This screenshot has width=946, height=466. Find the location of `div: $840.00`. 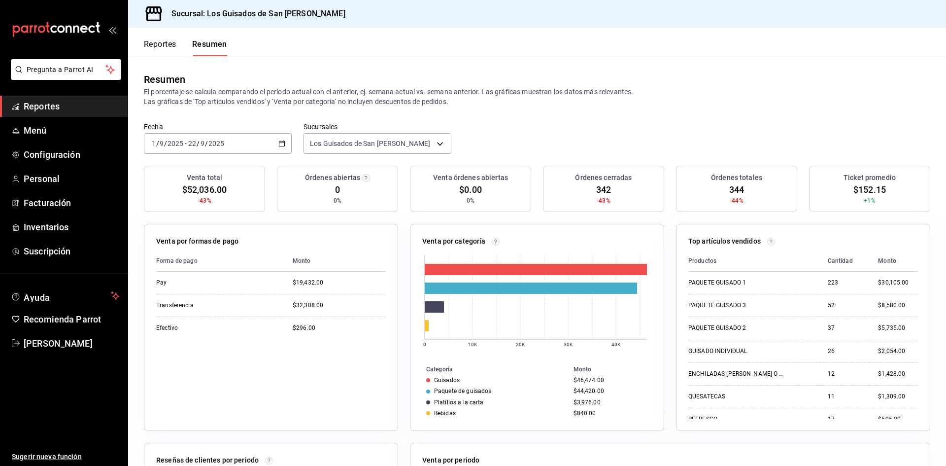

div: $840.00 is located at coordinates (611, 413).